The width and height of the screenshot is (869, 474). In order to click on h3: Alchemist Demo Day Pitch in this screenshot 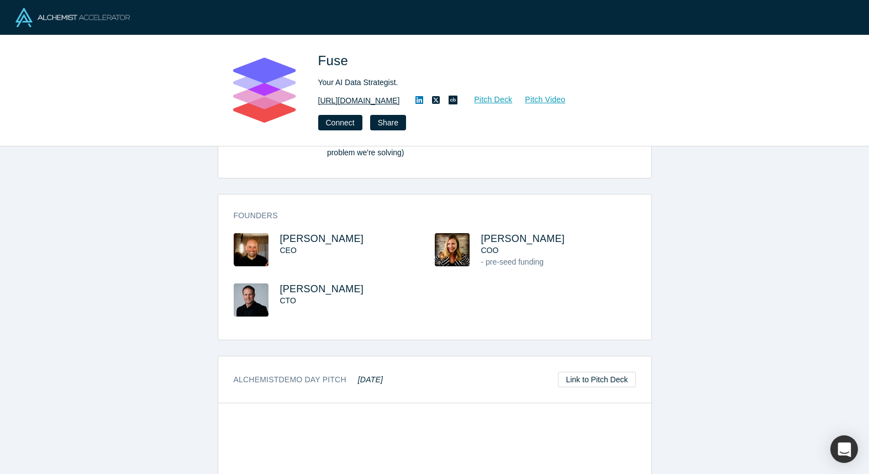, I will do `click(308, 379)`.